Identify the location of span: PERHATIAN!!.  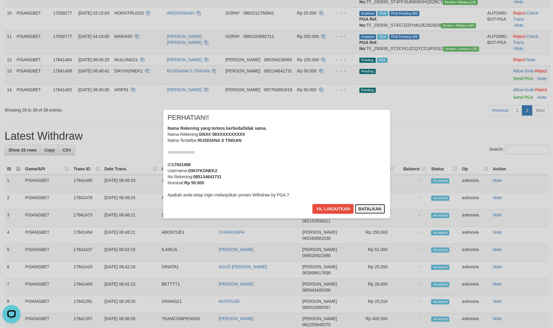
(188, 118).